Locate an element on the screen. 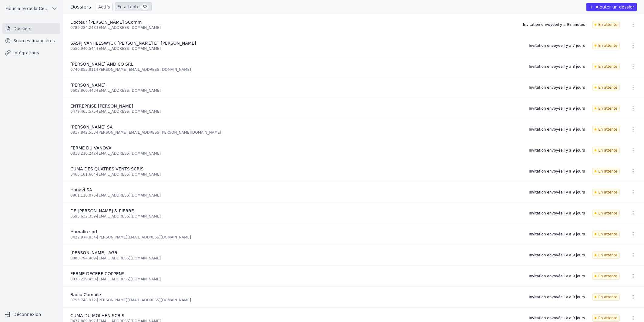 This screenshot has height=322, width=644. button: Déconnexion is located at coordinates (31, 314).